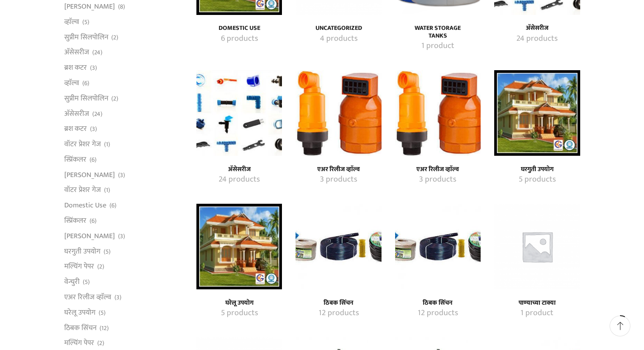 The image size is (644, 350). Describe the element at coordinates (338, 39) in the screenshot. I see `mark: 4 products` at that location.